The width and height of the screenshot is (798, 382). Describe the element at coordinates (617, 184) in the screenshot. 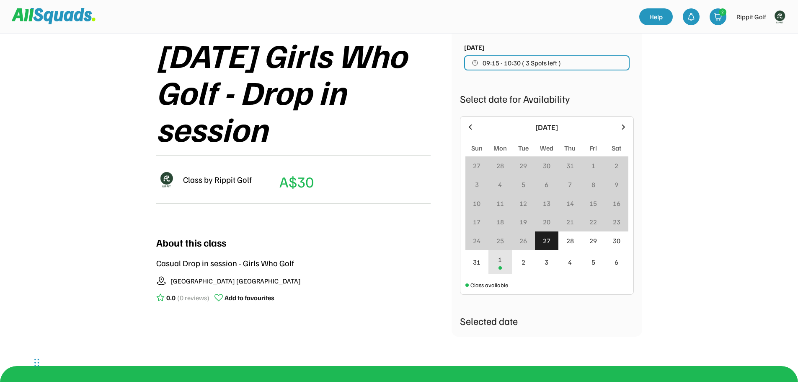

I see `div: 9` at that location.